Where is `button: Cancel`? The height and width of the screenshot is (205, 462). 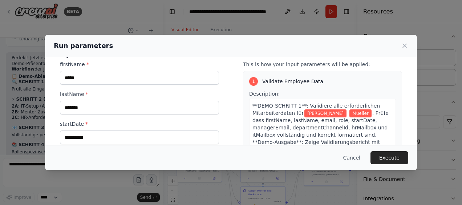 button: Cancel is located at coordinates (351, 157).